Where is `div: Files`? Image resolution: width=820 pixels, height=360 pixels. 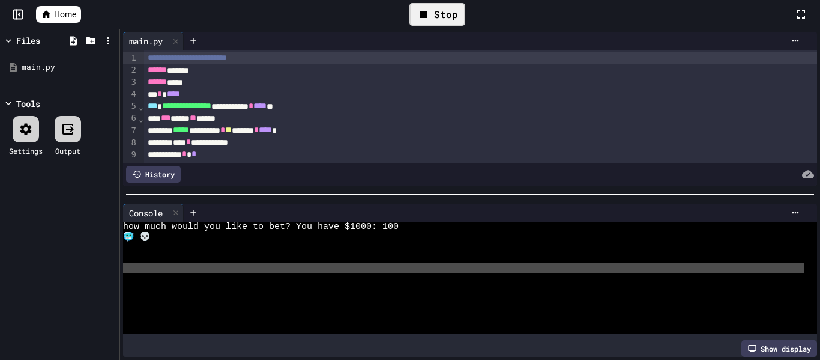 div: Files is located at coordinates (28, 40).